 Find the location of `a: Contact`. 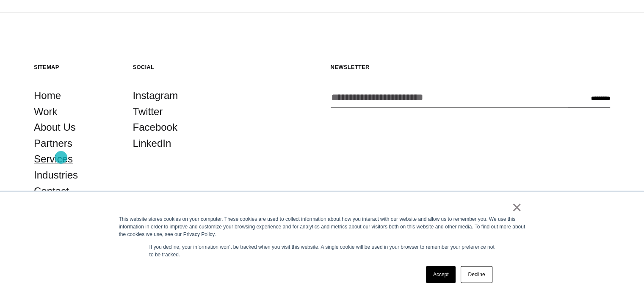

a: Contact is located at coordinates (51, 191).